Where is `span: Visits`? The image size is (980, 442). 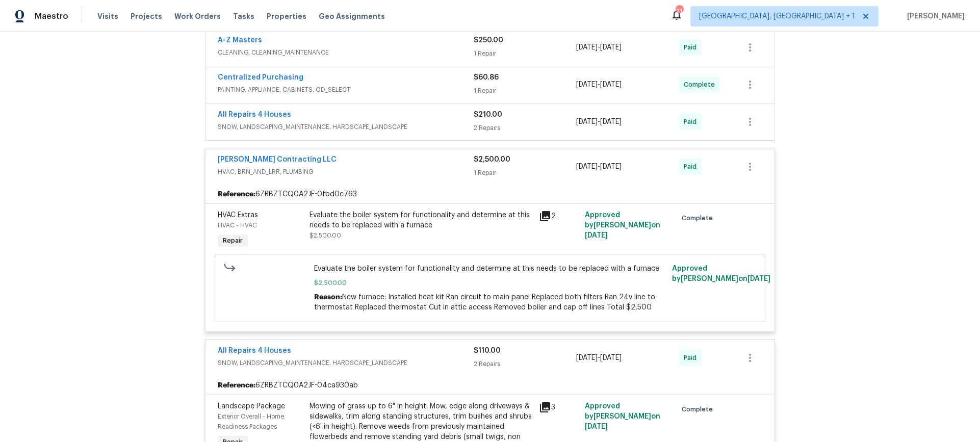
span: Visits is located at coordinates (108, 16).